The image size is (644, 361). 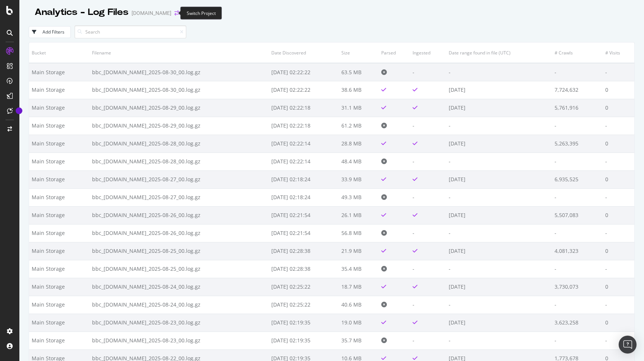 I want to click on td: 21.9 MB, so click(x=358, y=251).